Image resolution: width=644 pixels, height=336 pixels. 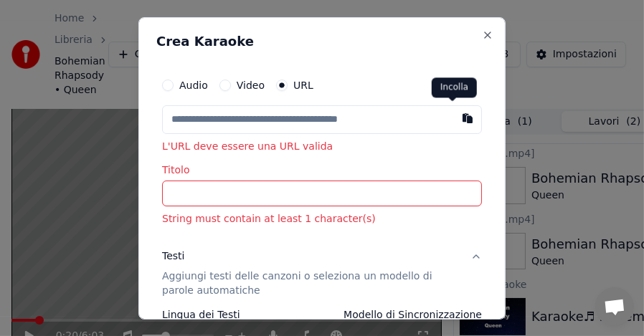 I want to click on div: Testi, so click(x=173, y=257).